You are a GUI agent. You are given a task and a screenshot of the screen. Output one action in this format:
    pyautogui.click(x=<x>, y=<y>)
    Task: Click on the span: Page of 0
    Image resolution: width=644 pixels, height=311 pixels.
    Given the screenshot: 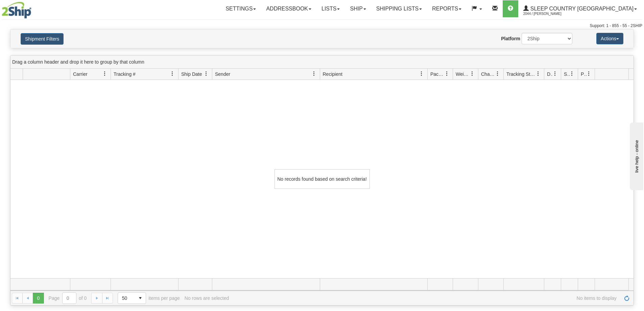 What is the action you would take?
    pyautogui.click(x=67, y=298)
    